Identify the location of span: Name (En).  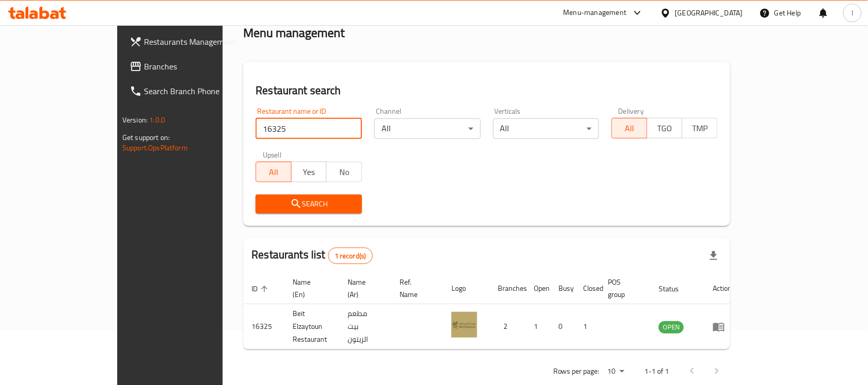
(310, 288).